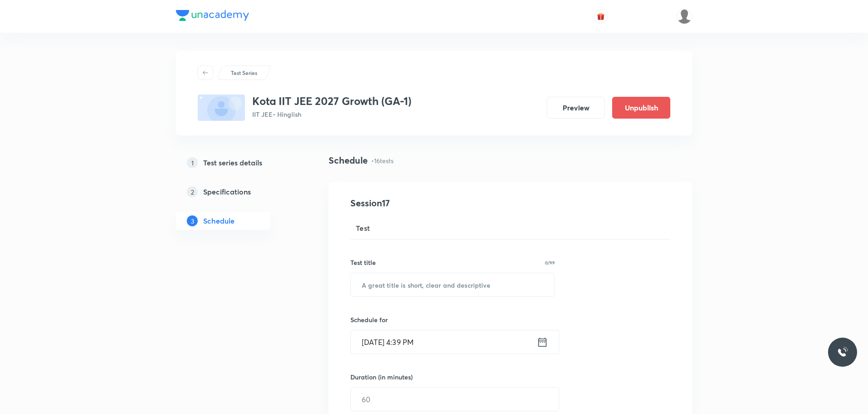 Image resolution: width=868 pixels, height=414 pixels. What do you see at coordinates (238, 192) in the screenshot?
I see `a: 2Specifications` at bounding box center [238, 192].